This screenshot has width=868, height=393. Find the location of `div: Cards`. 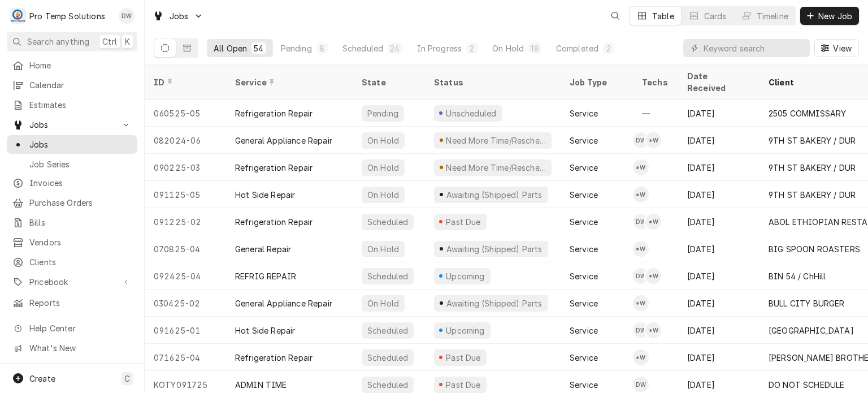

div: Cards is located at coordinates (715, 16).